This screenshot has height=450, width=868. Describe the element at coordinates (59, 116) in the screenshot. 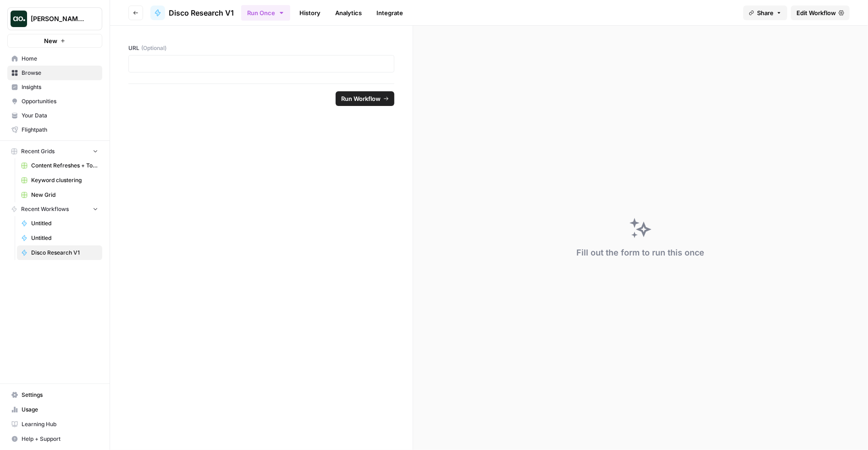

I see `span: Your Data` at that location.